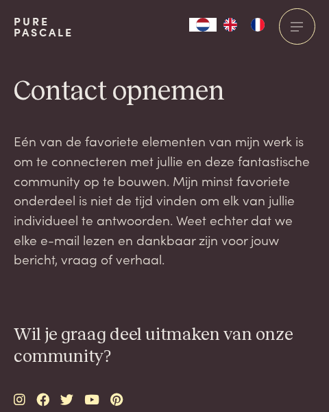 The image size is (329, 412). What do you see at coordinates (244, 25) in the screenshot?
I see `ul: Language list` at bounding box center [244, 25].